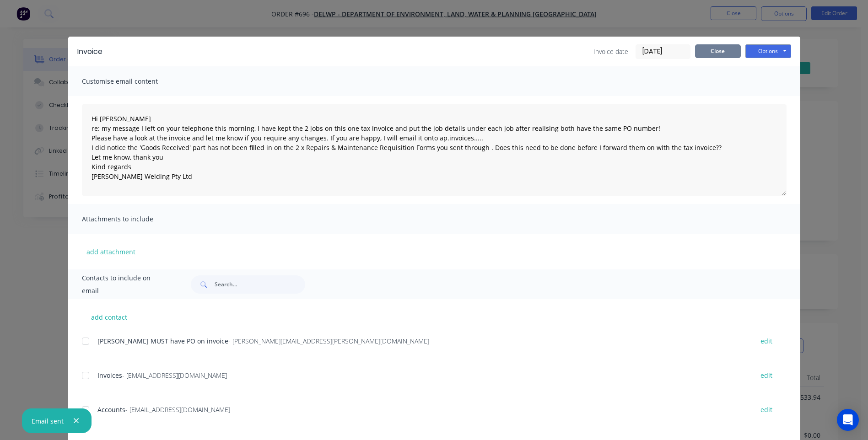 This screenshot has width=868, height=440. Describe the element at coordinates (132, 82) in the screenshot. I see `span: Customise email content` at that location.